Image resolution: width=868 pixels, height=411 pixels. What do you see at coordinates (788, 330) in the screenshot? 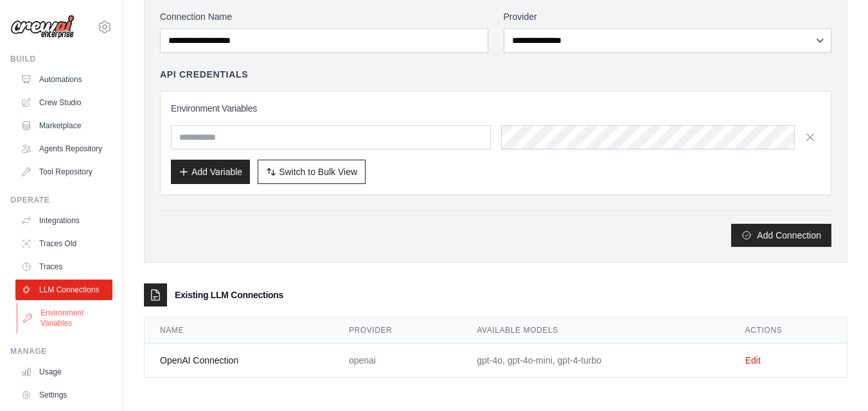
I see `th: Actions` at bounding box center [788, 330].